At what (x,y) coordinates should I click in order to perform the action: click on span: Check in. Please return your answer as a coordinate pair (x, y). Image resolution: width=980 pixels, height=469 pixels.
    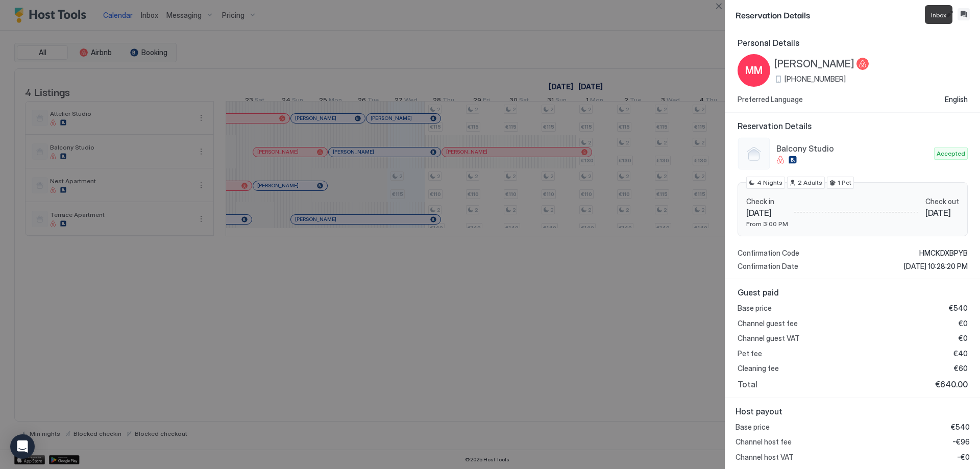
    Looking at the image, I should click on (767, 202).